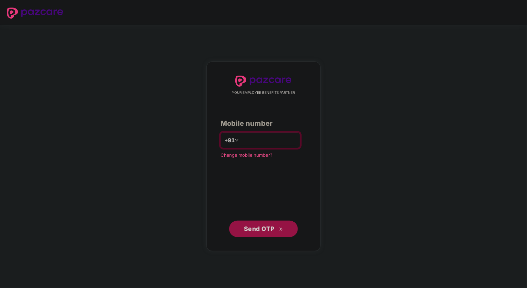 This screenshot has height=288, width=527. What do you see at coordinates (263, 93) in the screenshot?
I see `span: YOUR EMPLOYEE BENEFITS PARTNER` at bounding box center [263, 93].